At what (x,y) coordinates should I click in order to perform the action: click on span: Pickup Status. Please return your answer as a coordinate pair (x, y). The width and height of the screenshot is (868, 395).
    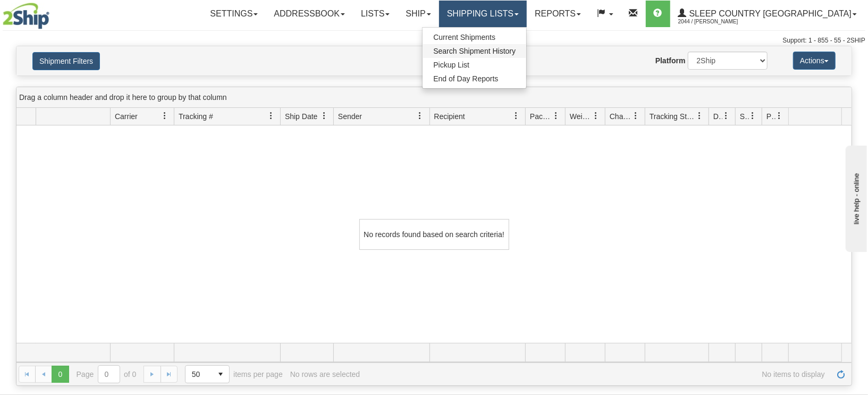
    Looking at the image, I should click on (771, 116).